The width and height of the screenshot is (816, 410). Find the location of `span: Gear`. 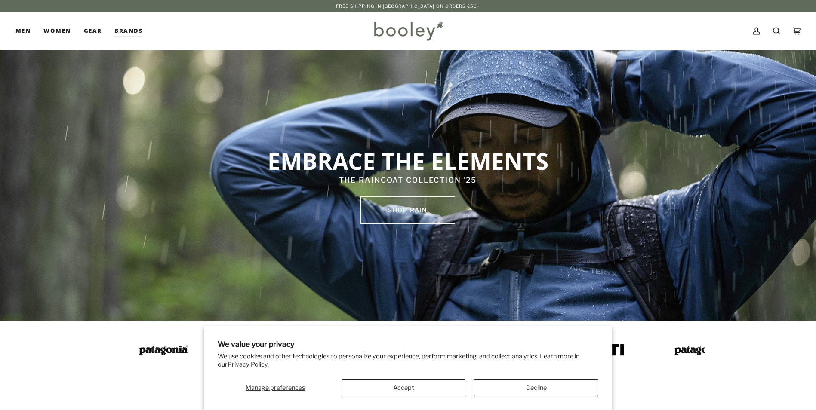

span: Gear is located at coordinates (93, 31).